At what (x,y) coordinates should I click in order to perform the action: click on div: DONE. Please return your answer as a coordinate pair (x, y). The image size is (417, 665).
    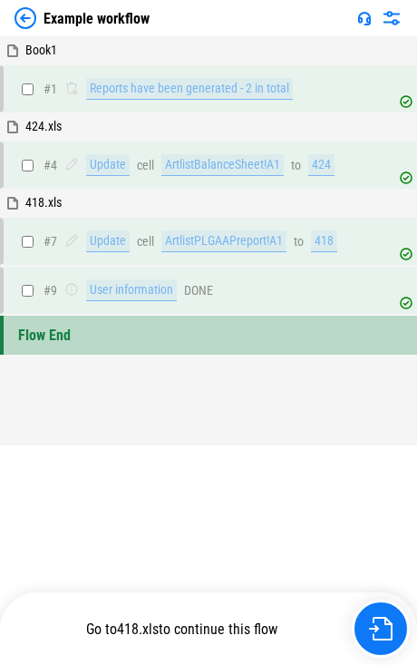
    Looking at the image, I should click on (139, 290).